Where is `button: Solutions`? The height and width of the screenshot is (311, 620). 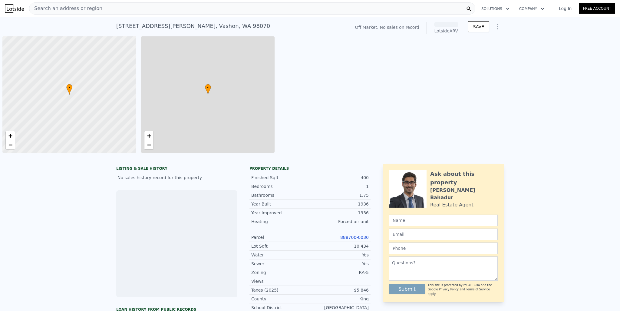
button: Solutions is located at coordinates (495, 9).